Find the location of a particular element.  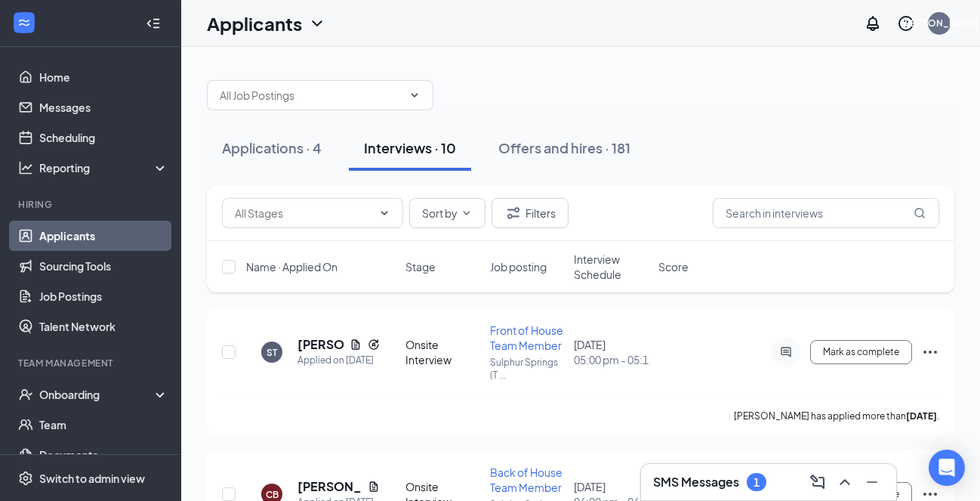

div: Applications · 4 is located at coordinates (272, 147).